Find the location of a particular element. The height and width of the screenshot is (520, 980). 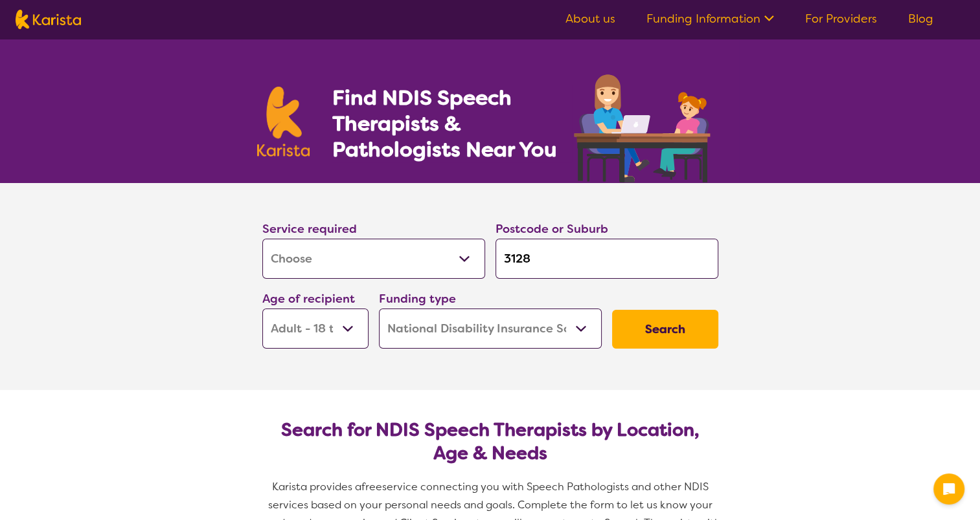

button: Search is located at coordinates (665, 329).